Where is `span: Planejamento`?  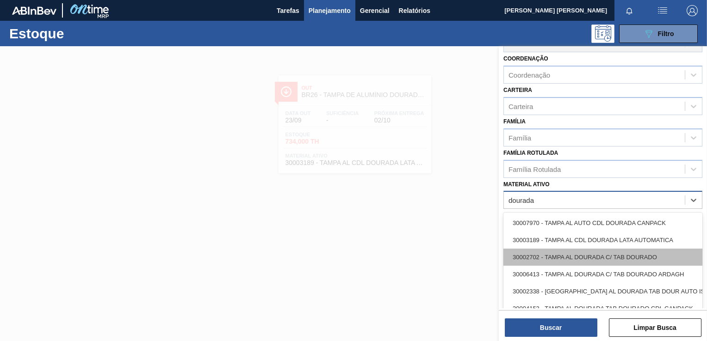 span: Planejamento is located at coordinates (329, 11).